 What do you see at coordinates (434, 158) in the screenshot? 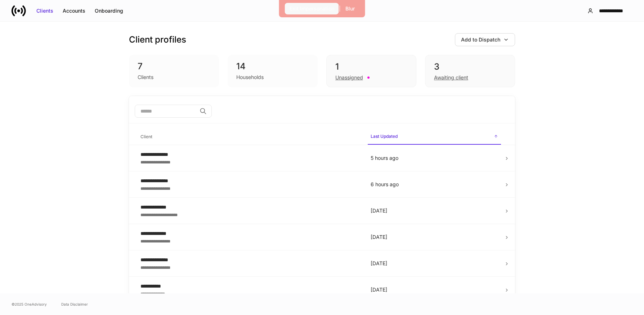
I see `p: 5 hours ago` at bounding box center [434, 158].